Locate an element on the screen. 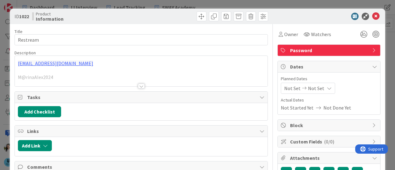 This screenshot has height=170, width=395. span: Planned Dates is located at coordinates (329, 79).